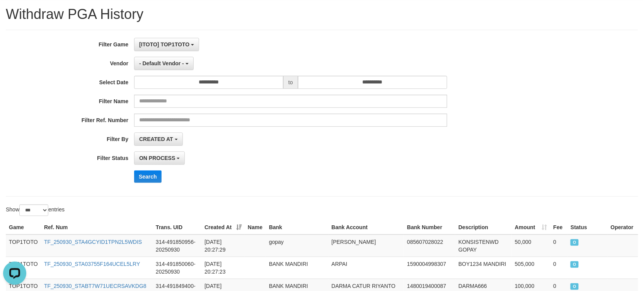 This screenshot has width=644, height=291. What do you see at coordinates (92, 264) in the screenshot?
I see `a: TF_250930_STA03755F164UCEL5LRY` at bounding box center [92, 264].